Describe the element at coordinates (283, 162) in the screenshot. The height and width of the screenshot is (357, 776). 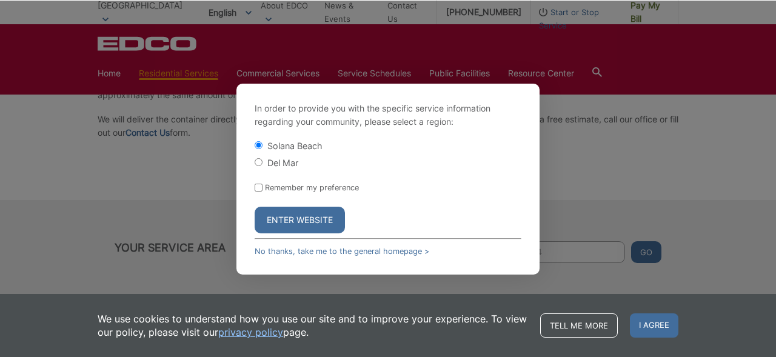
I see `label: Del Mar` at that location.